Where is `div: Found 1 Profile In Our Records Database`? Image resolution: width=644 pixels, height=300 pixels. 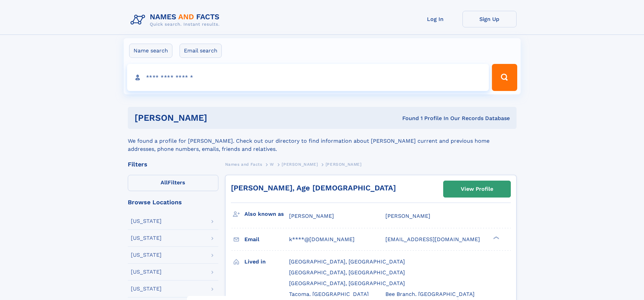 div: Found 1 Profile In Our Records Database is located at coordinates (407, 119).